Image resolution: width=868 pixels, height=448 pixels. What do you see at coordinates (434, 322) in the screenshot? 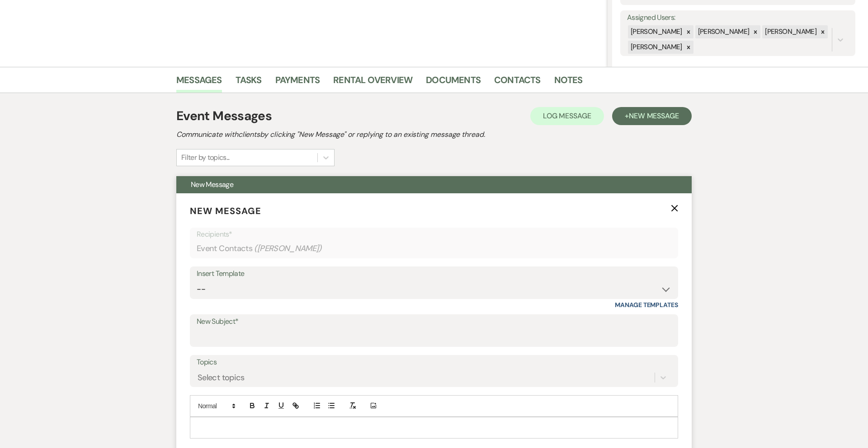
I see `label: New Subject*` at bounding box center [434, 322].